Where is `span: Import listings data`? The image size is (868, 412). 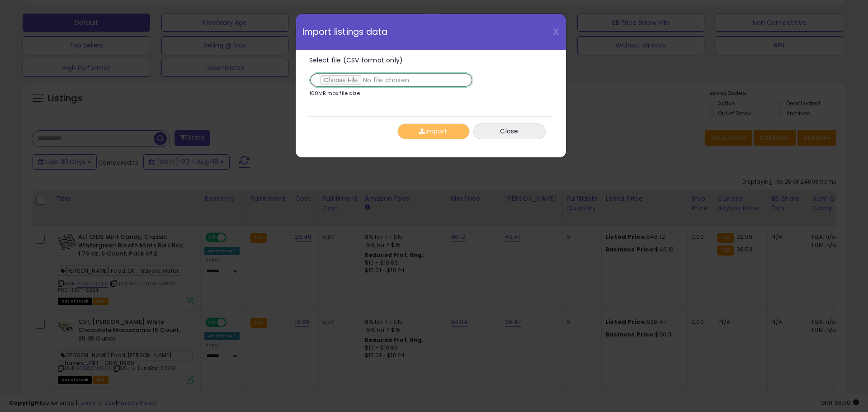 span: Import listings data is located at coordinates (345, 32).